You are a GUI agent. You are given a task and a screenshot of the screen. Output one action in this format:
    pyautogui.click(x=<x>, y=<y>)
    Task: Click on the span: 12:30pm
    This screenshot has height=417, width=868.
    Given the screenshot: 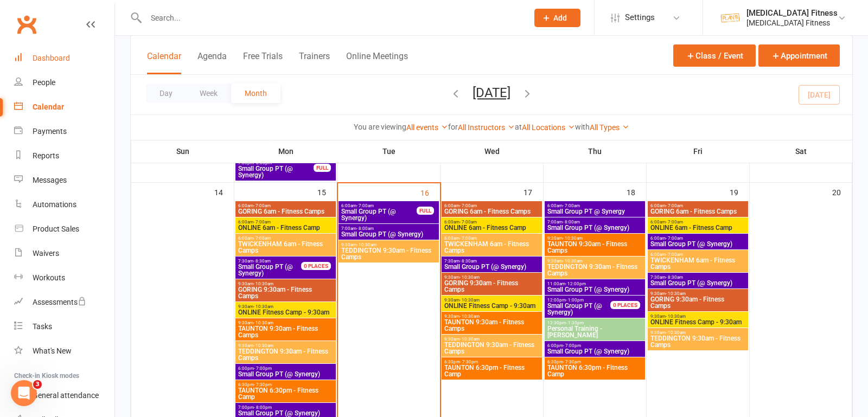 What is the action you would take?
    pyautogui.click(x=594, y=322)
    